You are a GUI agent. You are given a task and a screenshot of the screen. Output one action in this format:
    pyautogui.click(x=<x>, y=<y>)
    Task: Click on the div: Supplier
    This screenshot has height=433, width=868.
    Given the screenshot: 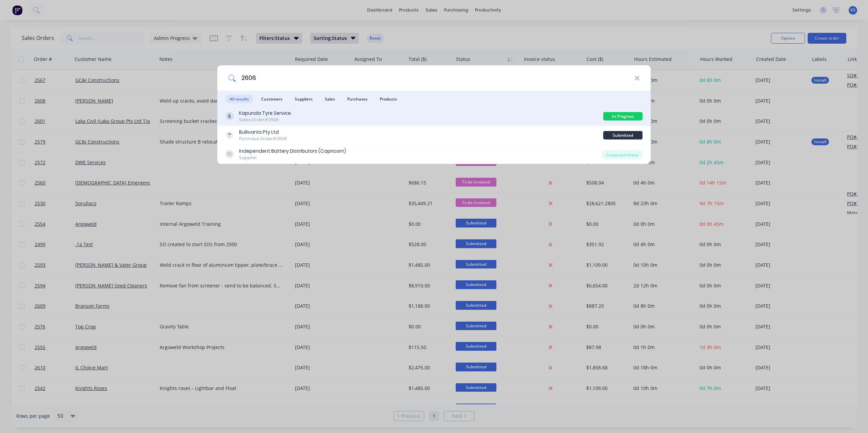 What is the action you would take?
    pyautogui.click(x=293, y=158)
    